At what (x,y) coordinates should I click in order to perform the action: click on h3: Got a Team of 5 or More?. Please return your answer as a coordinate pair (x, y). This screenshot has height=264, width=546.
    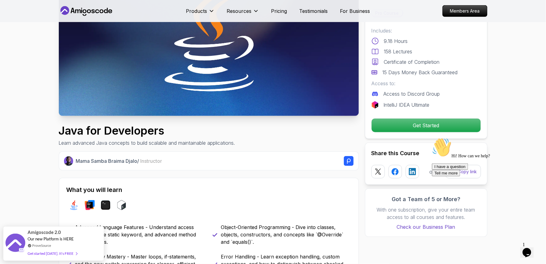
    Looking at the image, I should click on (426, 199).